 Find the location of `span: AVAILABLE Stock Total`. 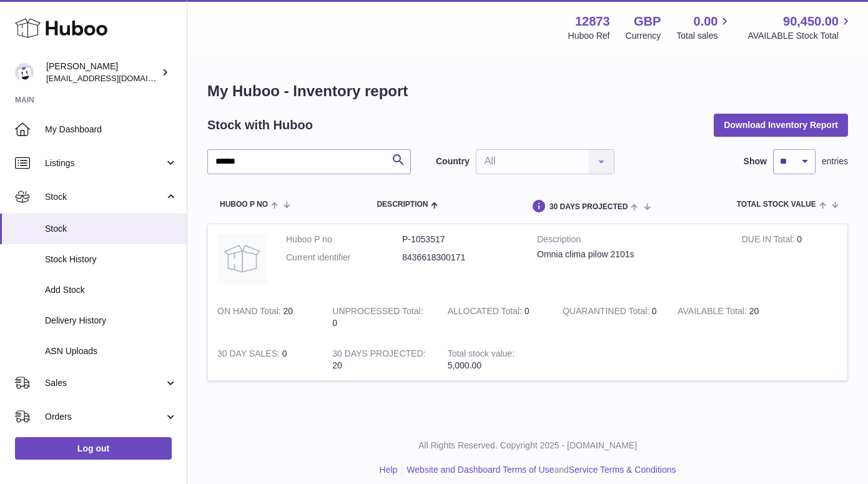

span: AVAILABLE Stock Total is located at coordinates (800, 36).